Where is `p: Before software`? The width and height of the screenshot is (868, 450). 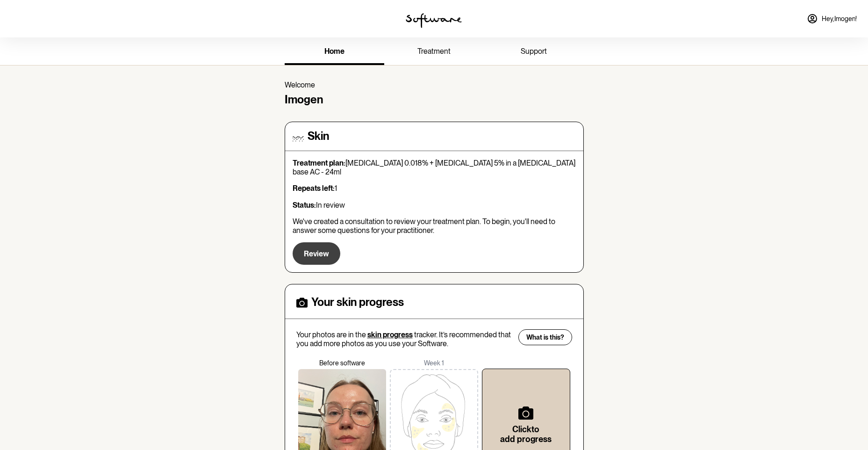 p: Before software is located at coordinates (343, 363).